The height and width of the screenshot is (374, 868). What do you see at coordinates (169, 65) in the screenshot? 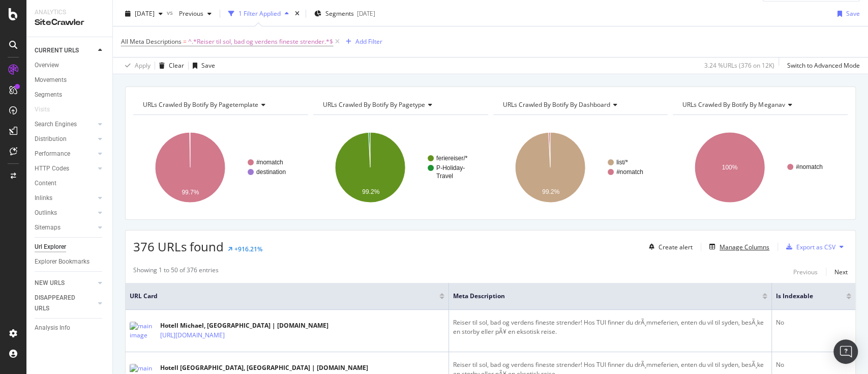
I see `button: Clear` at bounding box center [169, 65].